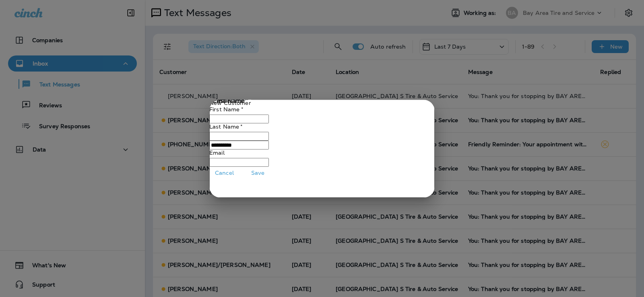 This screenshot has height=297, width=644. What do you see at coordinates (226, 127) in the screenshot?
I see `label: Last Name` at bounding box center [226, 127].